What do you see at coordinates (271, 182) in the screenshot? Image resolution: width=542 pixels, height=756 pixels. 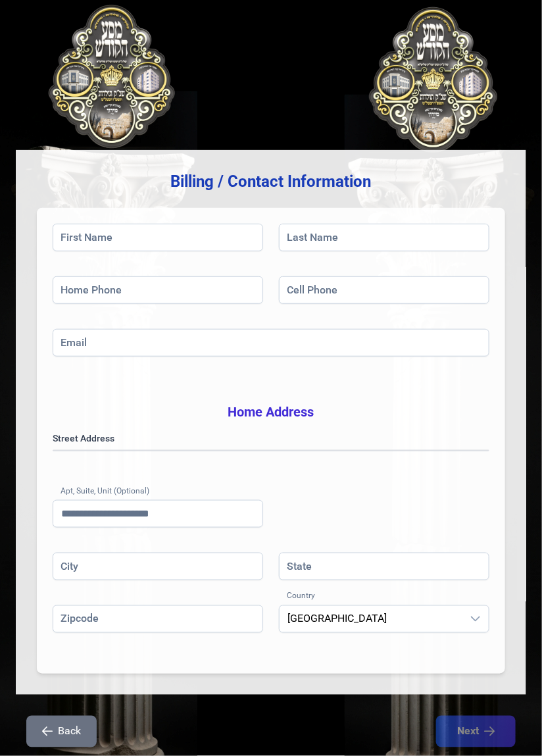 I see `h3: Billing / Contact Information` at bounding box center [271, 182].